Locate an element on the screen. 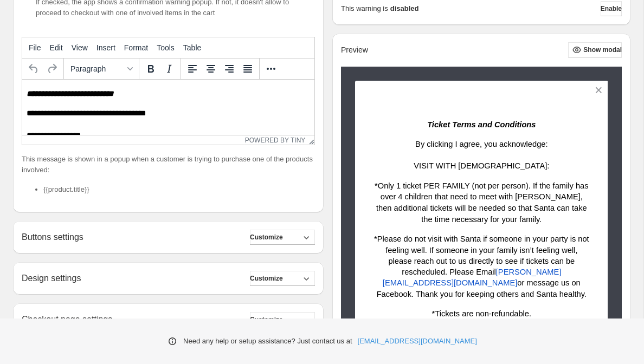 This screenshot has width=644, height=364. span: Enable is located at coordinates (611, 9).